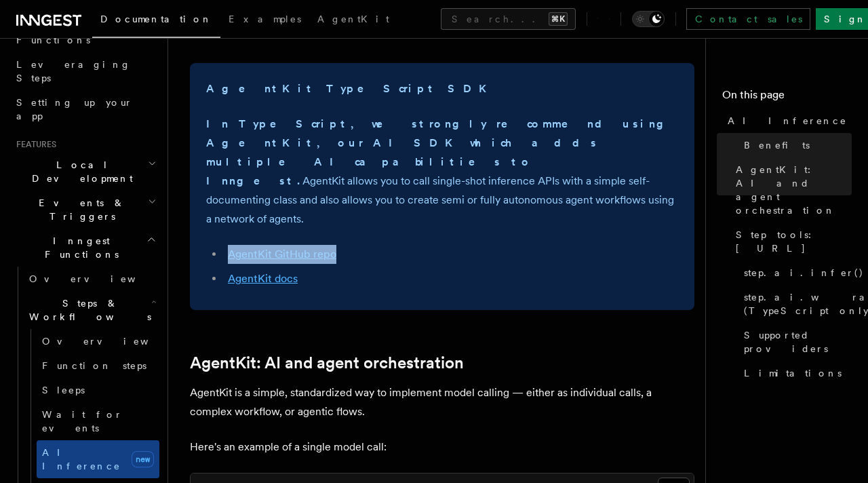  What do you see at coordinates (265, 21) in the screenshot?
I see `a: Examples` at bounding box center [265, 21].